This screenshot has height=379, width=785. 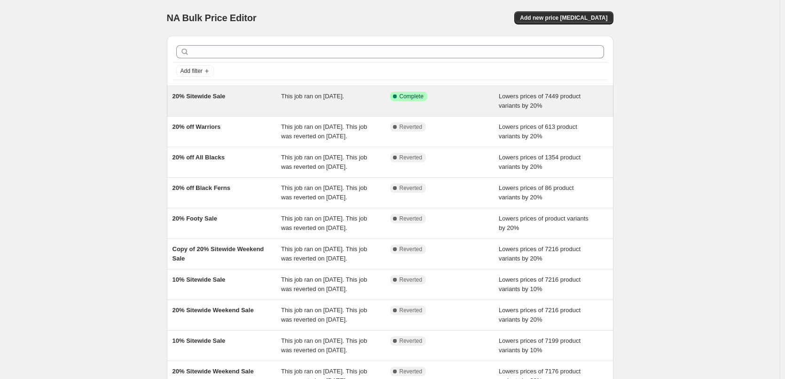 I want to click on span: NA Bulk Price Editor, so click(x=211, y=18).